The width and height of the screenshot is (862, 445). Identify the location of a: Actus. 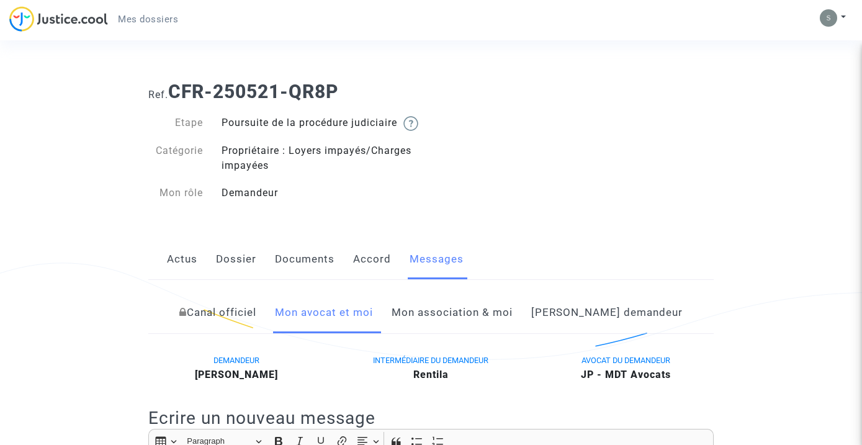
(182, 259).